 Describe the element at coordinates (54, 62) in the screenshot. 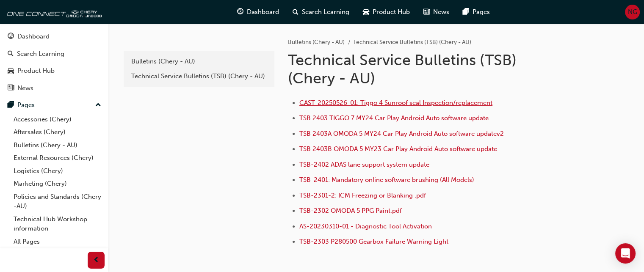

I see `button: DashboardSearch LearningProduct HubNews` at that location.